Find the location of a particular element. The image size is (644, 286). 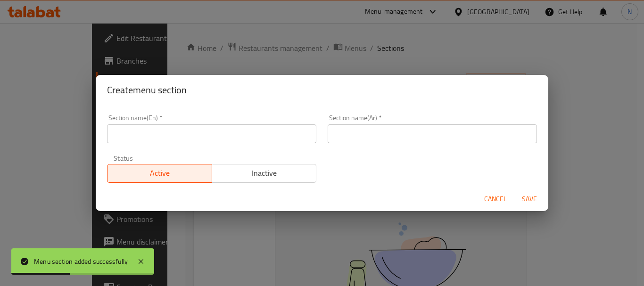

span: Cancel is located at coordinates (495, 199).